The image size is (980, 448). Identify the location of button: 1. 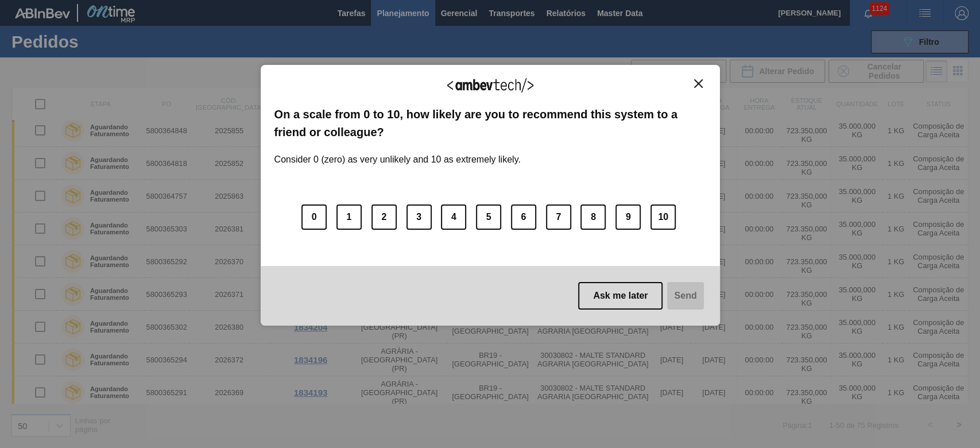
(349, 217).